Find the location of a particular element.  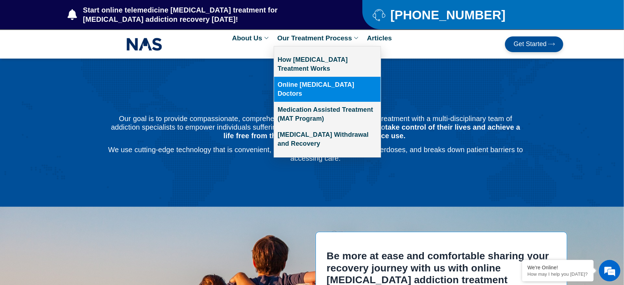

div: We're Online! is located at coordinates (558, 268).